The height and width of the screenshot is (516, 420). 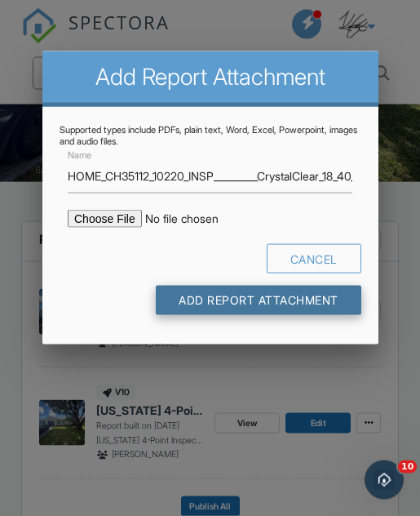 I want to click on div: Supported types include PDFs, plain text, Word, Excel, Powerpoint, images and audio files., so click(x=210, y=136).